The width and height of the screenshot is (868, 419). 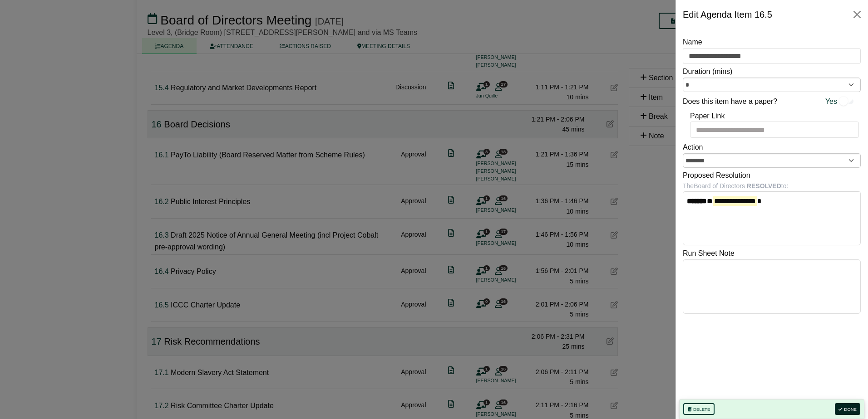 What do you see at coordinates (831, 102) in the screenshot?
I see `span: Yes` at bounding box center [831, 102].